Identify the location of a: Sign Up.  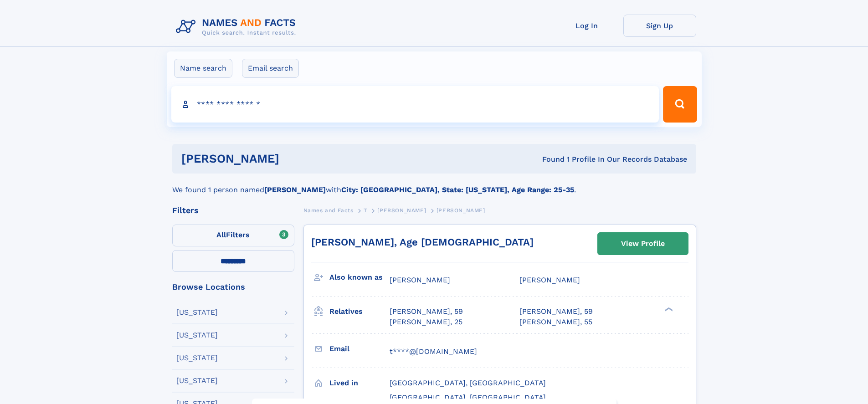
(660, 26).